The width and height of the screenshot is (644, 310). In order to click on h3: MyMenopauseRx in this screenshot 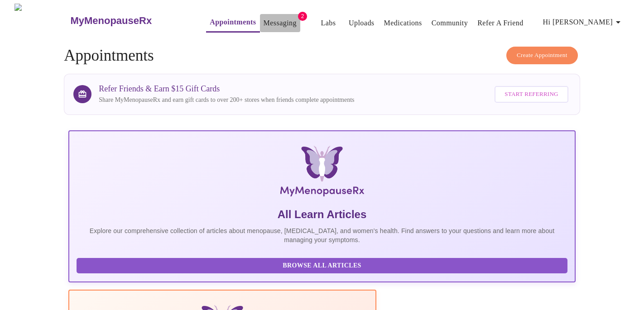, I will do `click(111, 20)`.